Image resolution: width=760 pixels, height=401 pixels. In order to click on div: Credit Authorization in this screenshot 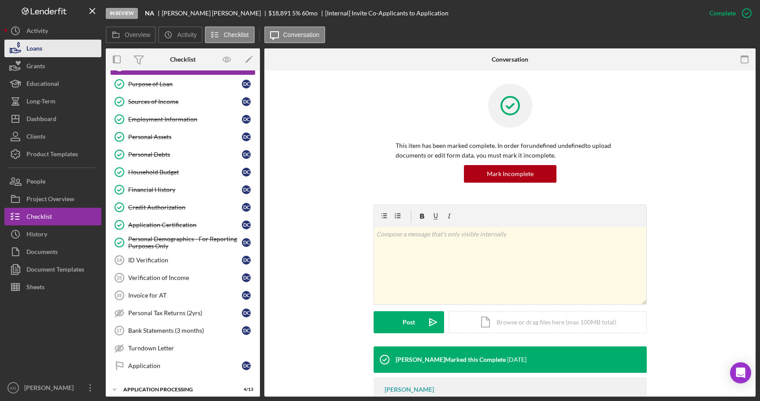, I will do `click(185, 207)`.